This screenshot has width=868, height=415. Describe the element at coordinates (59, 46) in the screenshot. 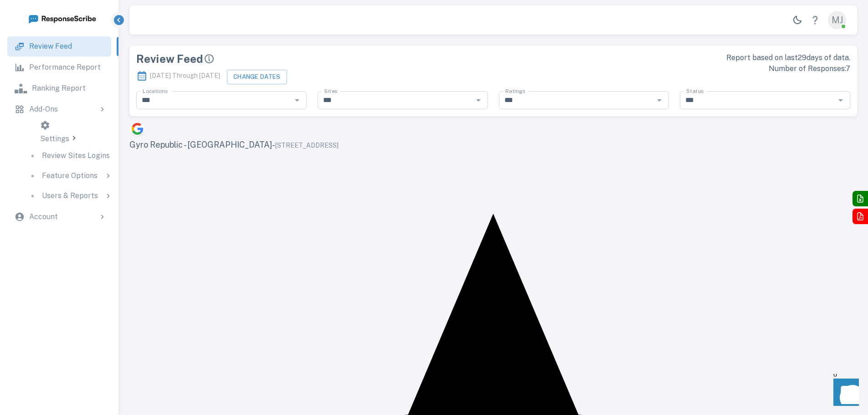

I see `a: Review Feed` at that location.